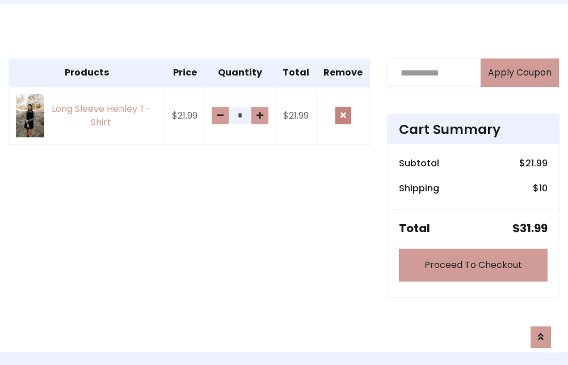 The height and width of the screenshot is (365, 568). What do you see at coordinates (296, 73) in the screenshot?
I see `th: Total` at bounding box center [296, 73].